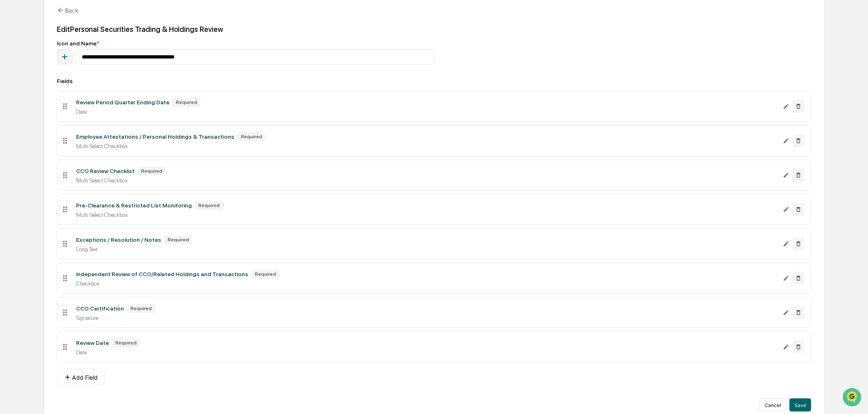  What do you see at coordinates (787, 278) in the screenshot?
I see `button: Edit Independent Review of CCO/Related Holdings and Transactions field` at bounding box center [787, 278].